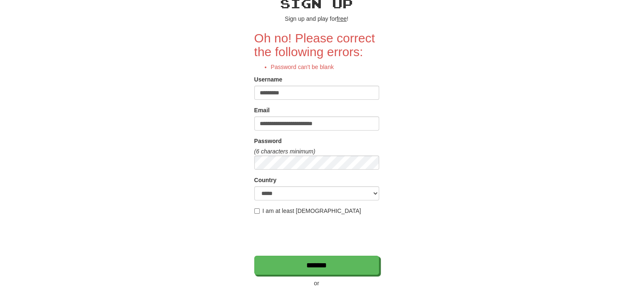 Image resolution: width=633 pixels, height=289 pixels. I want to click on p: Sign up and play for !, so click(317, 19).